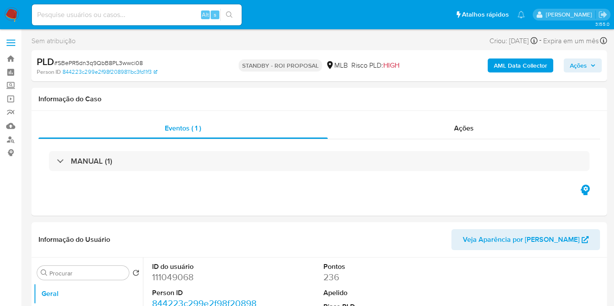 This screenshot has width=614, height=306. I want to click on b: Person ID, so click(49, 72).